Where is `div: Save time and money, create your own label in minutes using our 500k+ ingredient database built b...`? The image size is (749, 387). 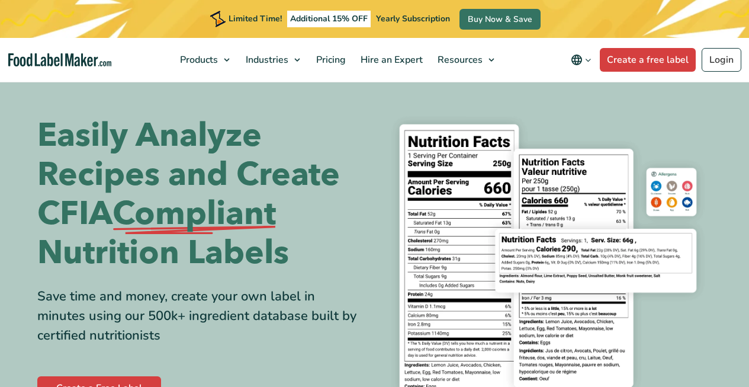 div: Save time and money, create your own label in minutes using our 500k+ ingredient database built b... is located at coordinates (201, 316).